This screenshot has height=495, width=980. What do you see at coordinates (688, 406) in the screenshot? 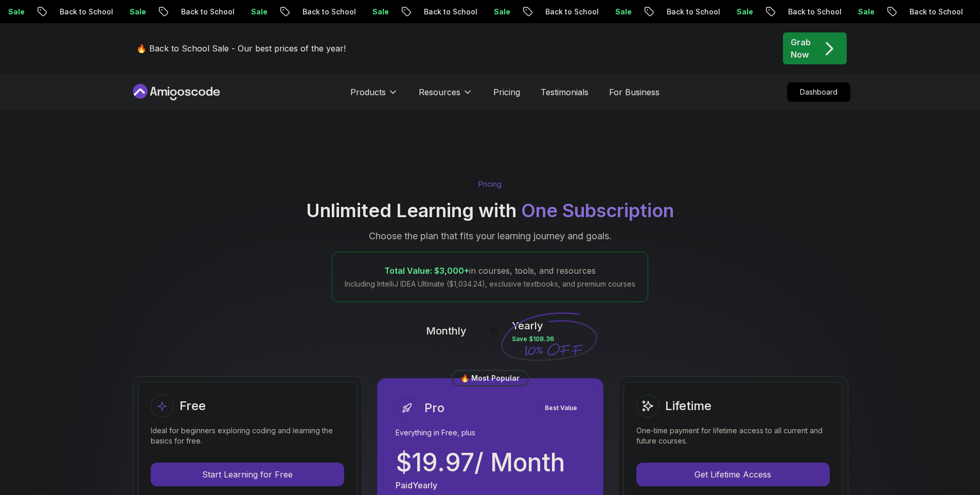
I see `h2: Lifetime` at bounding box center [688, 406].